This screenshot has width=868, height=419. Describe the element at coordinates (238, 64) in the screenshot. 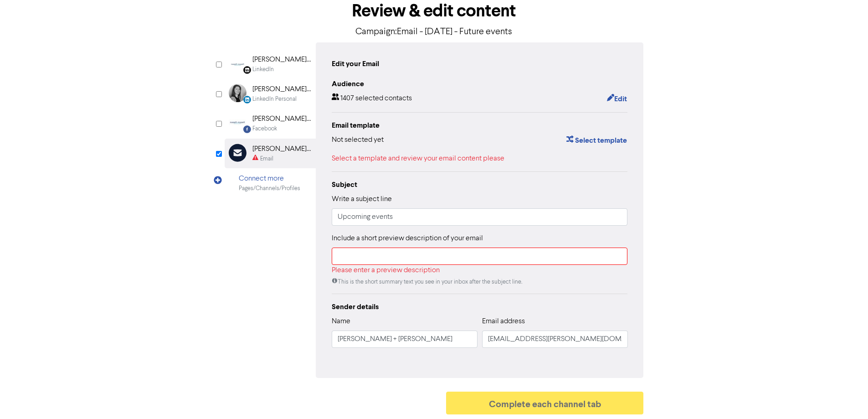

I see `img: Linkedin` at that location.